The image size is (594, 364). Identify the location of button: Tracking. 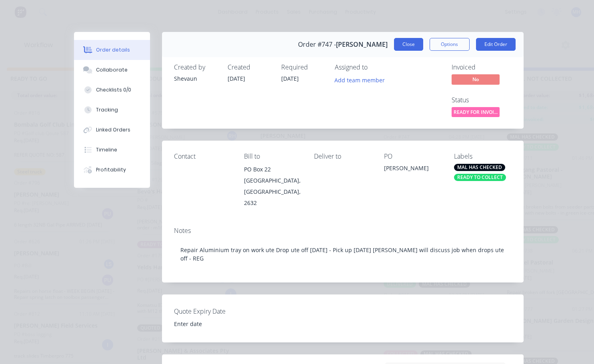
(112, 110).